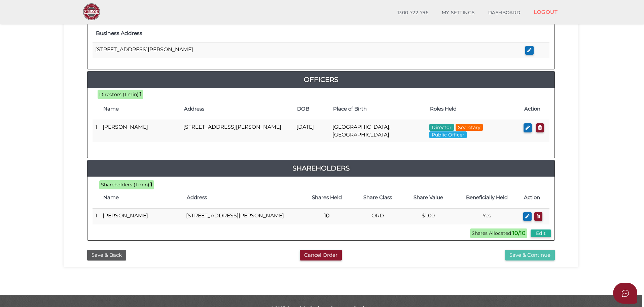 The height and width of the screenshot is (307, 644). I want to click on h4: DOB, so click(311, 109).